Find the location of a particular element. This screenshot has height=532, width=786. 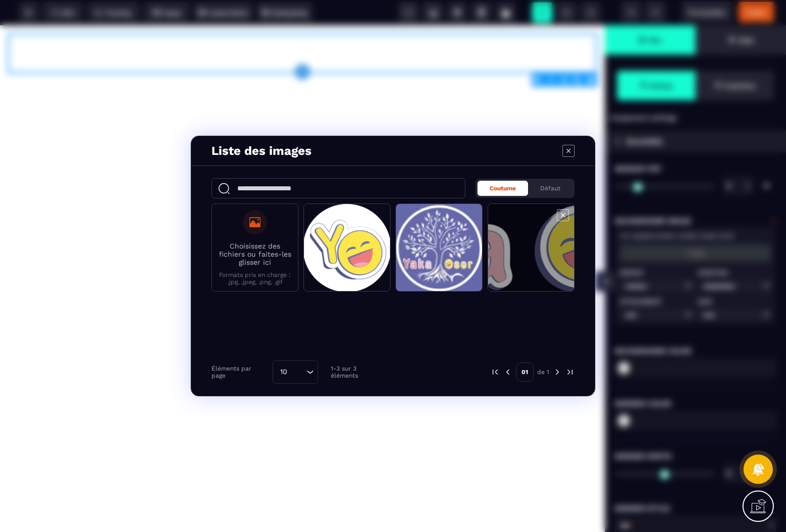

p: Éléments par page is located at coordinates (239, 372).